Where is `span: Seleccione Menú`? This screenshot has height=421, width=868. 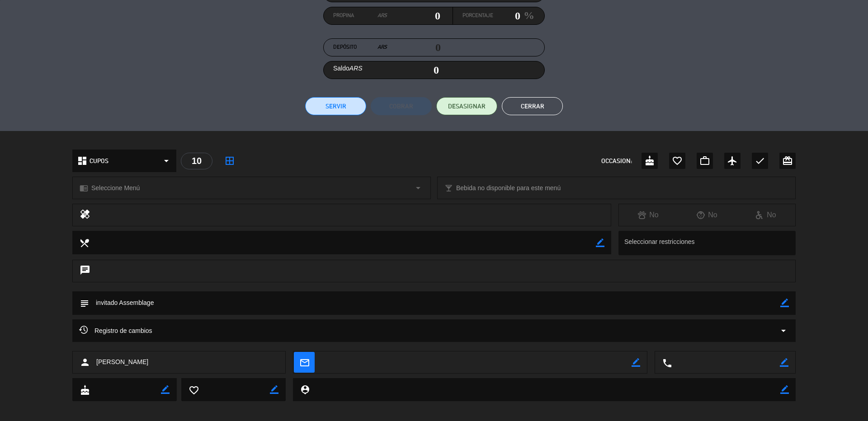
span: Seleccione Menú is located at coordinates (115, 188).